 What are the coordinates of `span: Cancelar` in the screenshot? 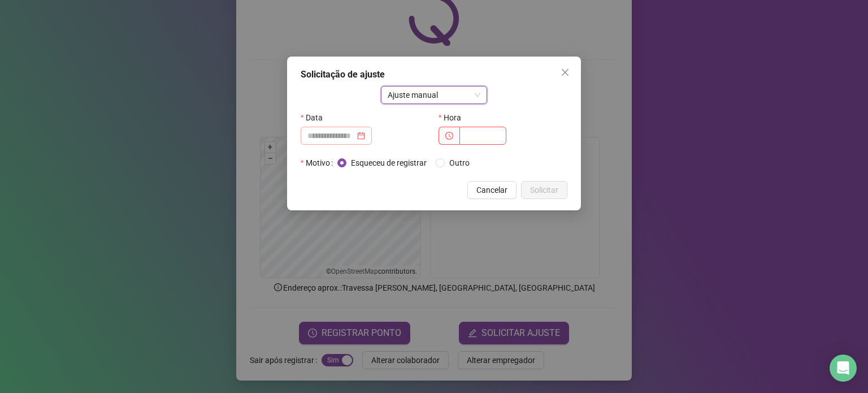 It's located at (491, 190).